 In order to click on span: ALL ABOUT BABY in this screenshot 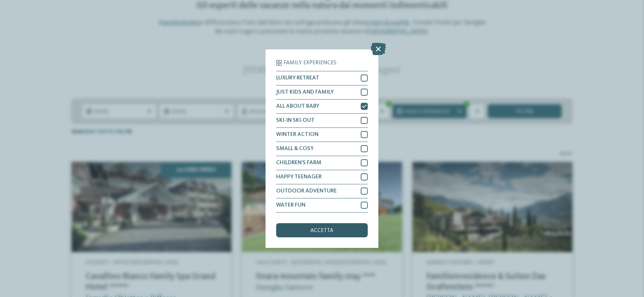, I will do `click(298, 106)`.